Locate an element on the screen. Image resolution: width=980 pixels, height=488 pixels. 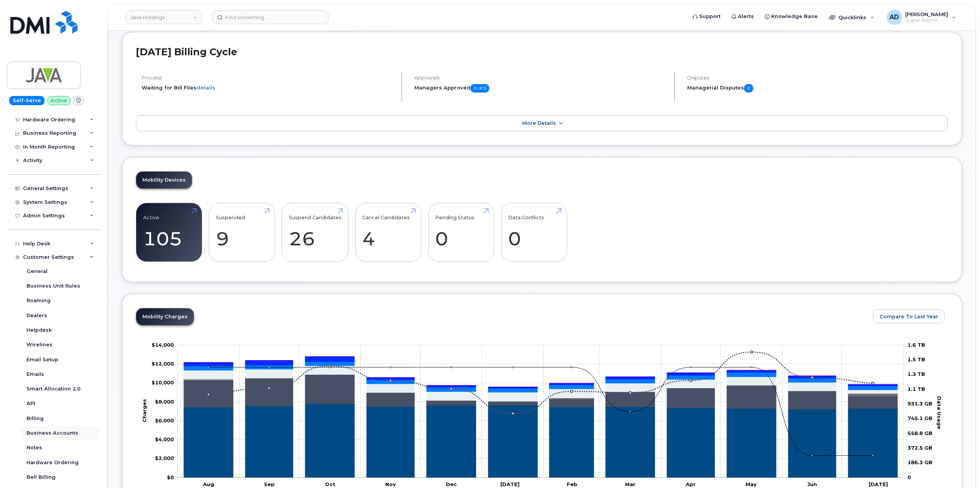
a: Knowledge Base is located at coordinates (791, 16).